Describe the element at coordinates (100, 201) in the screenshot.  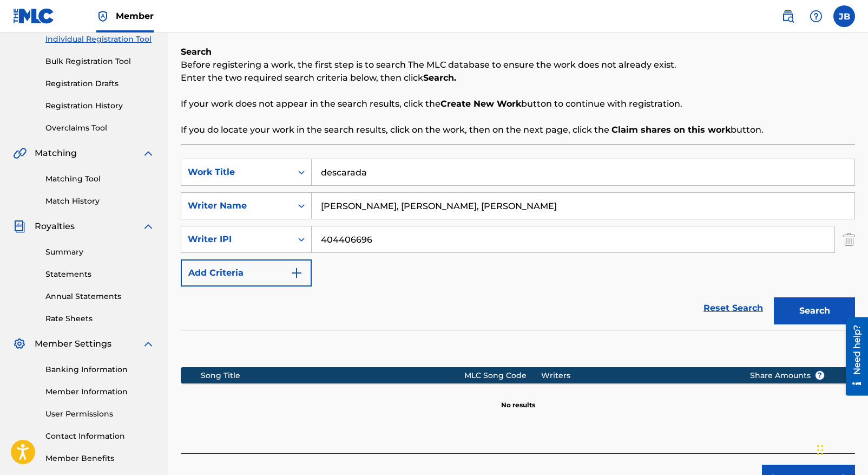
I see `a: Match History` at that location.